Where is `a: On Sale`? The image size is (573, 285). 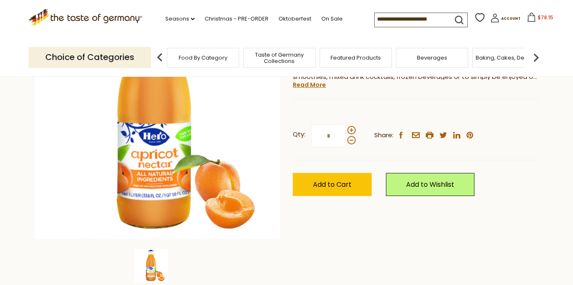 a: On Sale is located at coordinates (332, 19).